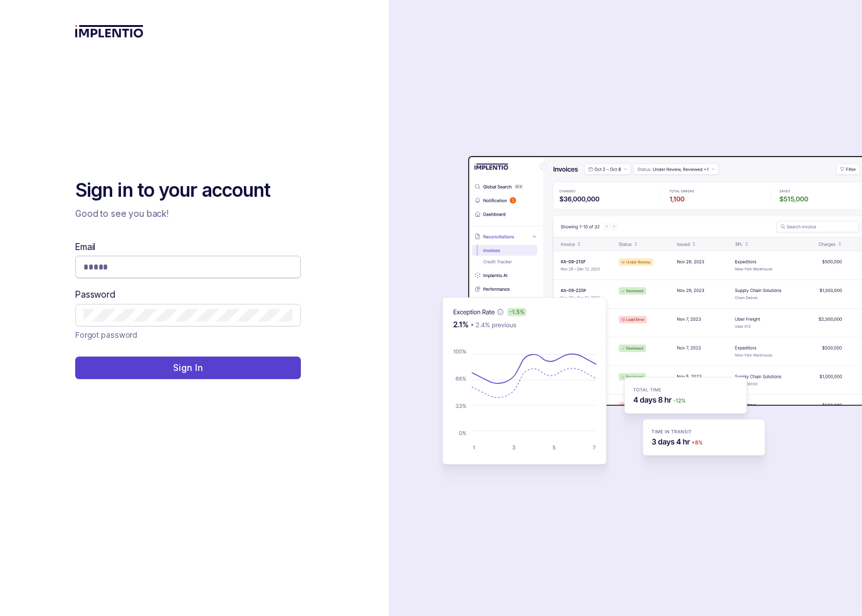 Image resolution: width=862 pixels, height=616 pixels. Describe the element at coordinates (188, 368) in the screenshot. I see `p: Sign In` at that location.